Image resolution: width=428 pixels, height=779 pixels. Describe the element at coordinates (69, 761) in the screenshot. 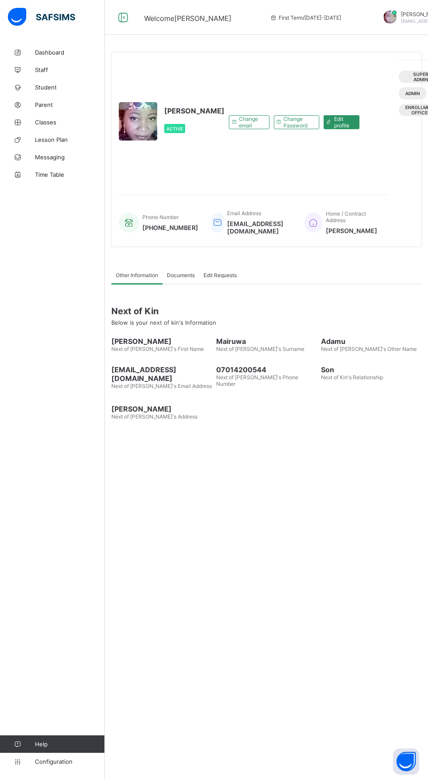

I see `span: Configuration` at that location.